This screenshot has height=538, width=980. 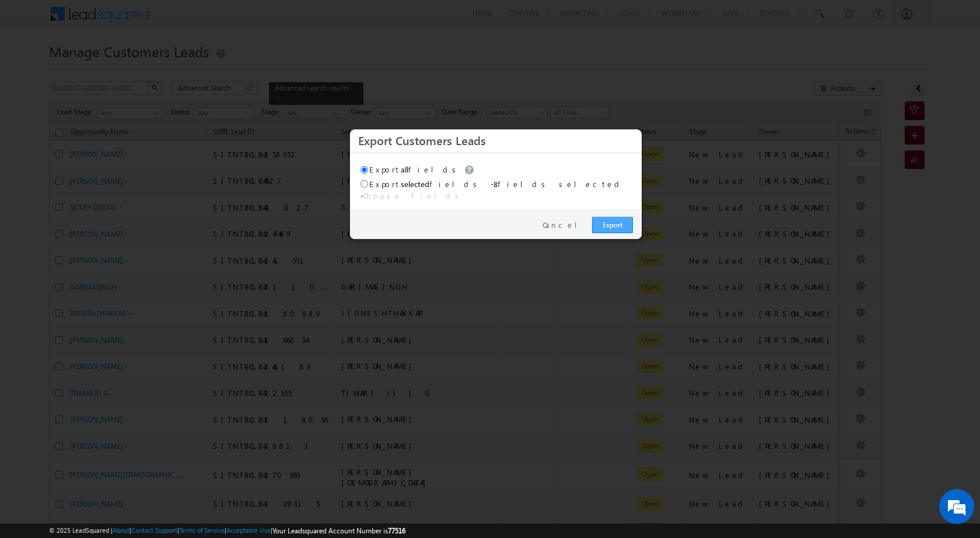 I want to click on span: all, so click(x=404, y=169).